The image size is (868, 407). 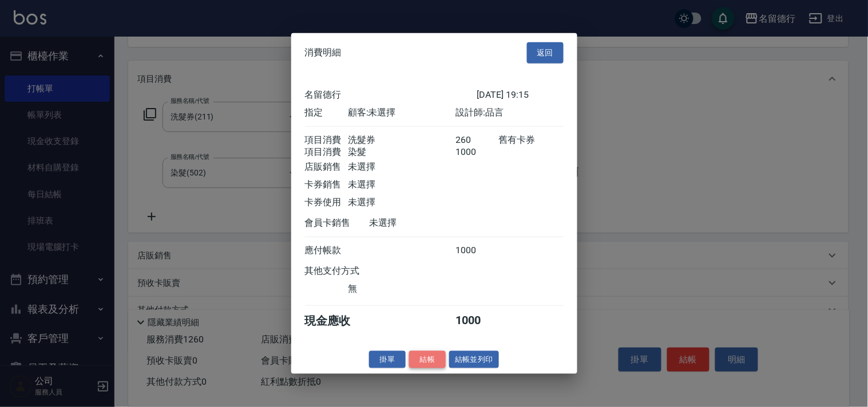 I want to click on span: 消費明細, so click(x=323, y=52).